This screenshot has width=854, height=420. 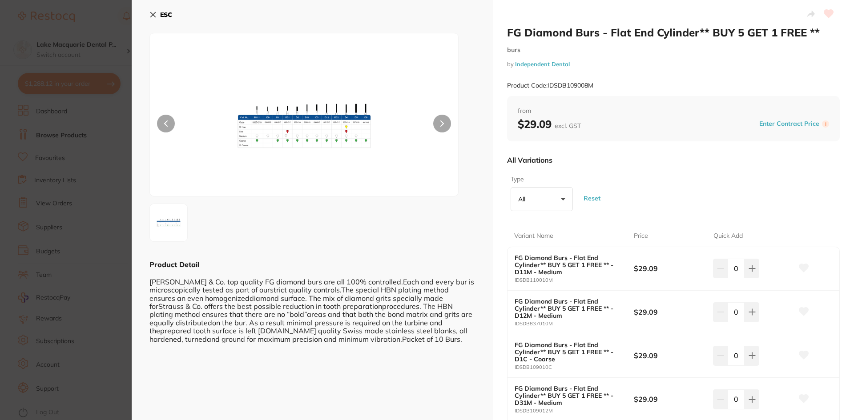 What do you see at coordinates (728, 236) in the screenshot?
I see `p: Quick Add` at bounding box center [728, 236].